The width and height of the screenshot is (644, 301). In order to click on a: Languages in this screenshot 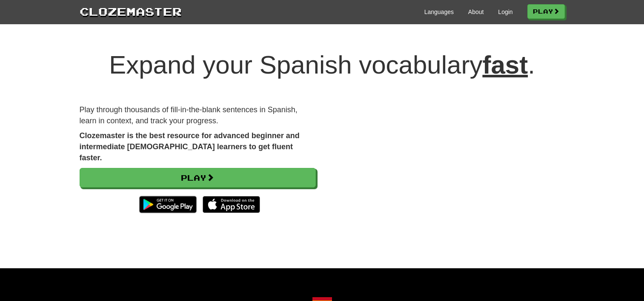, I will do `click(439, 12)`.